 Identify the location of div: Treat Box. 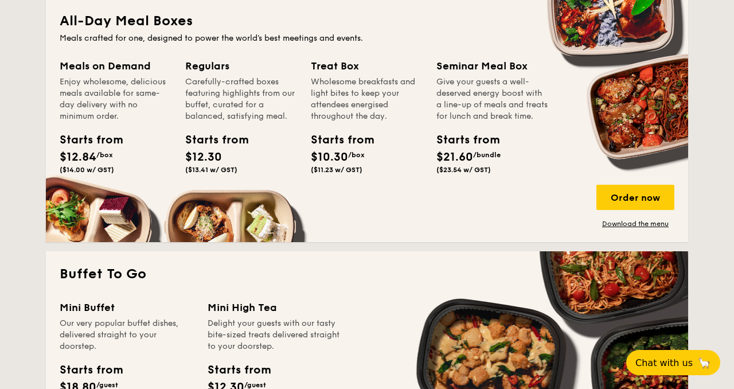
(367, 66).